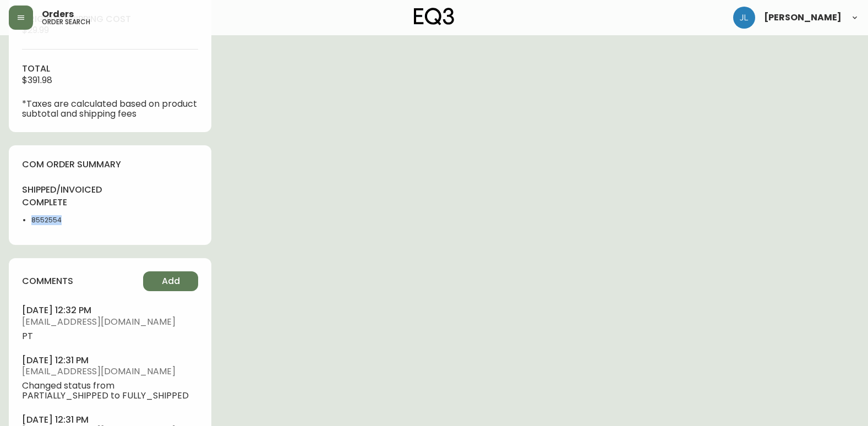 The image size is (868, 426). What do you see at coordinates (171, 281) in the screenshot?
I see `span: Add` at bounding box center [171, 281].